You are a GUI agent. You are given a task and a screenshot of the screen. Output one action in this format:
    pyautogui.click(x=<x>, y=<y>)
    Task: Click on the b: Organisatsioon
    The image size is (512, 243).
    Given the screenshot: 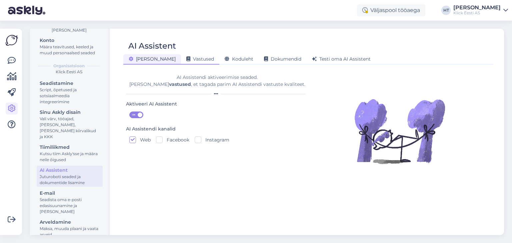 What is the action you would take?
    pyautogui.click(x=69, y=66)
    